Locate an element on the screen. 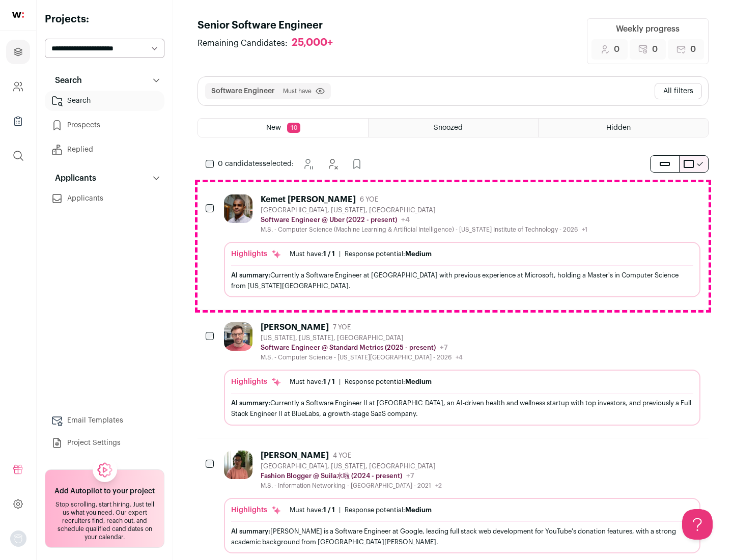  p: Software Engineer @ Uber (2022 - present) is located at coordinates (329, 220).